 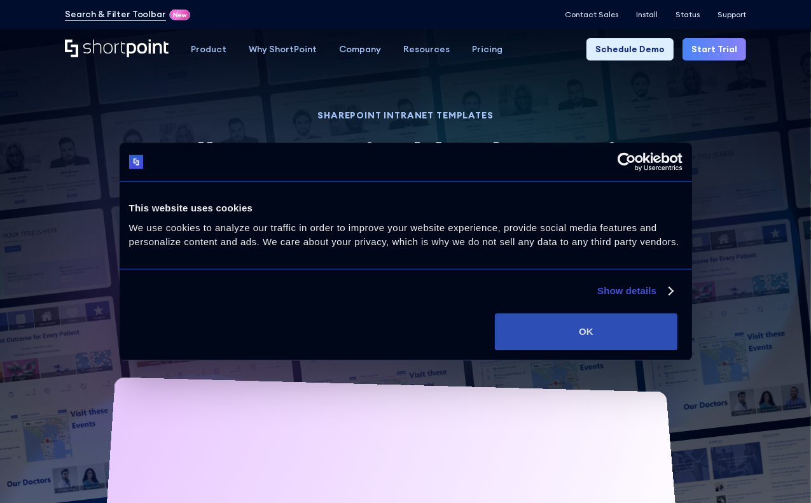 What do you see at coordinates (404, 235) in the screenshot?
I see `span: We use cookies to analyze our traffic in order to improve your website experience, provide social...` at bounding box center [404, 235].